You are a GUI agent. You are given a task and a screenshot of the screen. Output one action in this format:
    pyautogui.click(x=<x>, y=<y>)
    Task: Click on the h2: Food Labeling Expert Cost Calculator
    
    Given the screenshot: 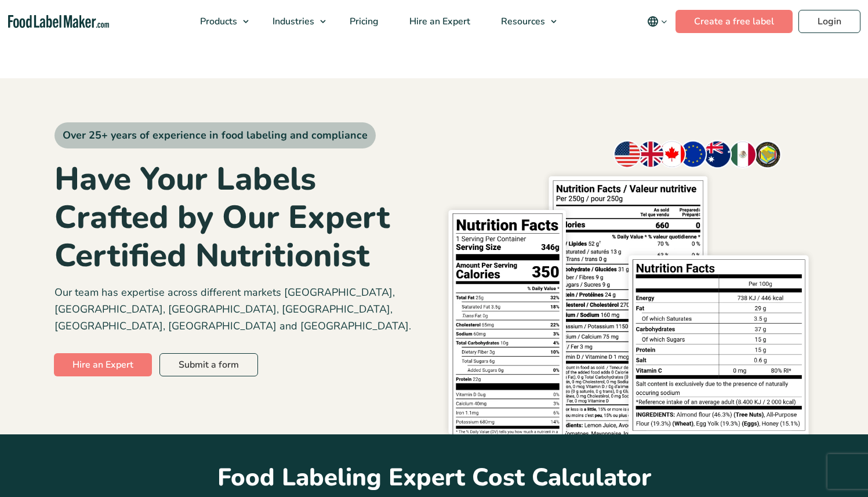 What is the action you would take?
    pyautogui.click(x=434, y=464)
    